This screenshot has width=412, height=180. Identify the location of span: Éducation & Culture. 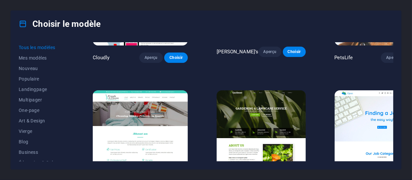
(41, 163).